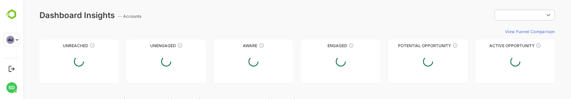 The image size is (571, 99). What do you see at coordinates (54, 15) in the screenshot?
I see `div: Dashboard Insights` at bounding box center [54, 15].